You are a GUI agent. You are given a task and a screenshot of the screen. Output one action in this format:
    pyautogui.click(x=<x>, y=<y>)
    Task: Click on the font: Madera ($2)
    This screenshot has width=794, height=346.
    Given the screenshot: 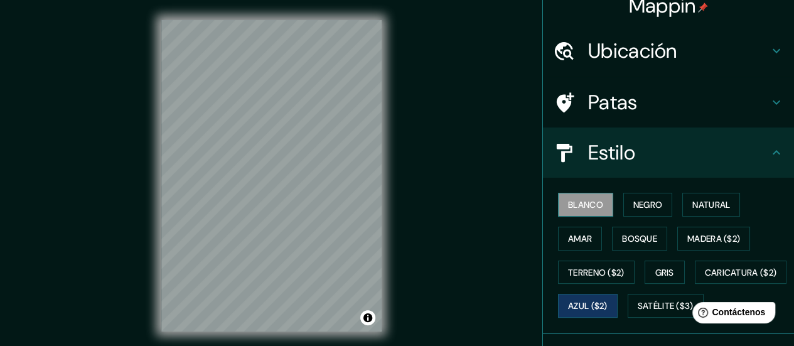 What is the action you would take?
    pyautogui.click(x=714, y=239)
    